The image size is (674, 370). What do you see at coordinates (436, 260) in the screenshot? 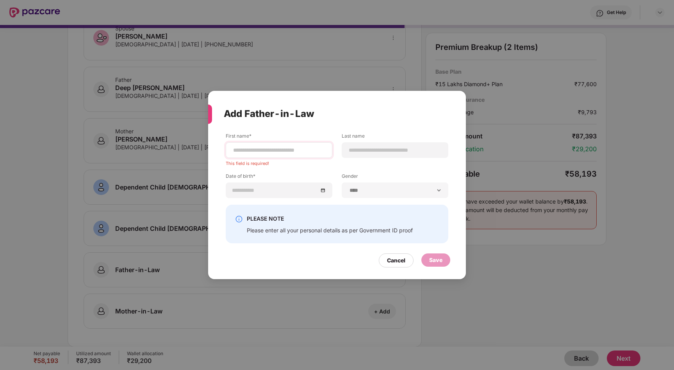
I see `div: Save` at bounding box center [436, 260].